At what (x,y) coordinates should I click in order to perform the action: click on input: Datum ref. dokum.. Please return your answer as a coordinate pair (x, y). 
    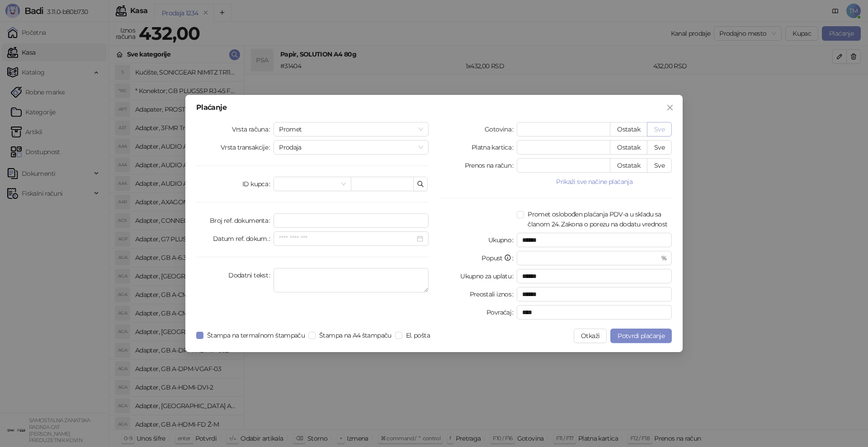
    Looking at the image, I should click on (347, 239).